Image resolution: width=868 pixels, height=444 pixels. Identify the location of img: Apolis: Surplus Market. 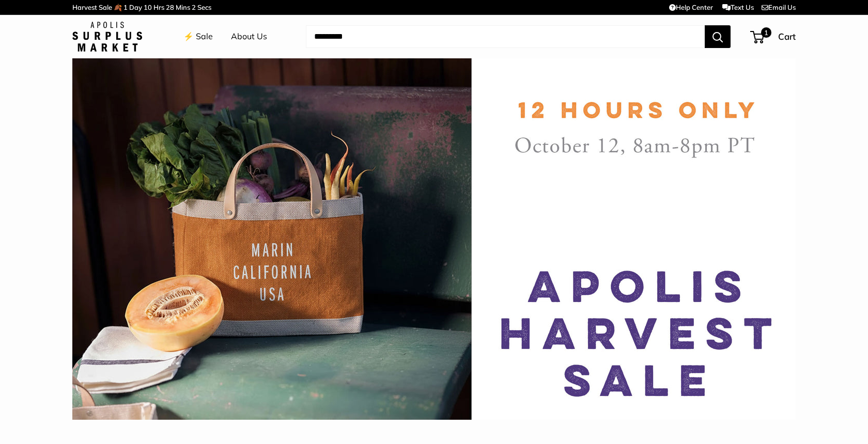
(107, 37).